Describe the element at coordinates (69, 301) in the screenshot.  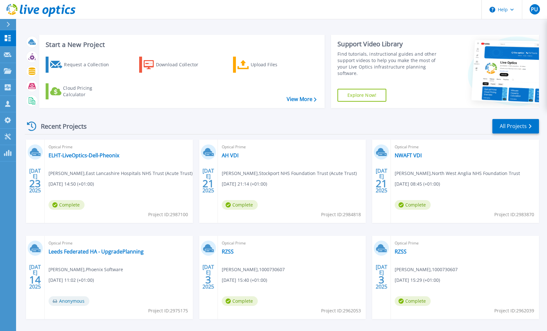
I see `span: Anonymous` at that location.